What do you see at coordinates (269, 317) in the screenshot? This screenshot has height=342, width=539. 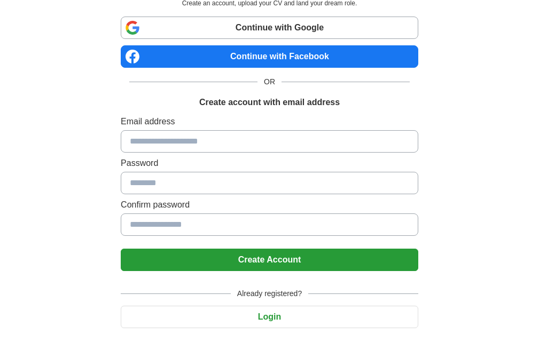 I see `button: Login` at bounding box center [269, 317].